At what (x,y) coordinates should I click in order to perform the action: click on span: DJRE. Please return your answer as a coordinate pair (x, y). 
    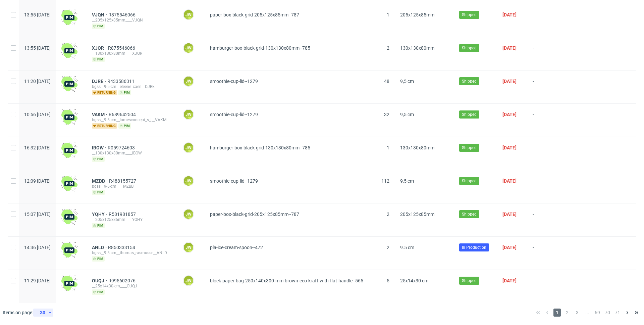
    Looking at the image, I should click on (100, 81).